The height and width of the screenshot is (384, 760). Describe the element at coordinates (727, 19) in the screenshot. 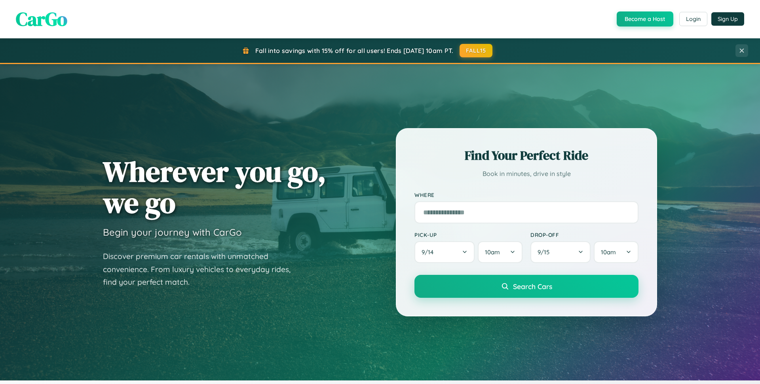

I see `button: Sign Up` at that location.